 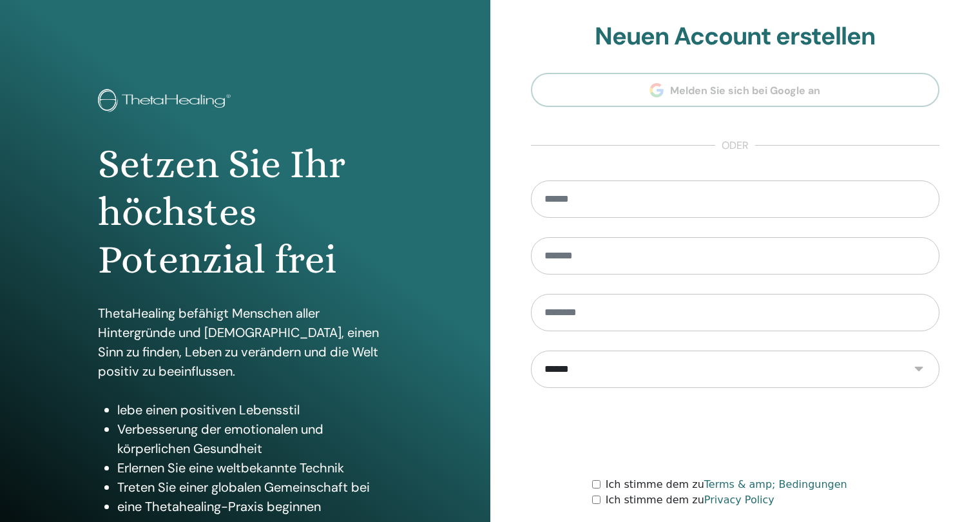 I want to click on li: Treten Sie einer globalen Gemeinschaft bei, so click(x=254, y=487).